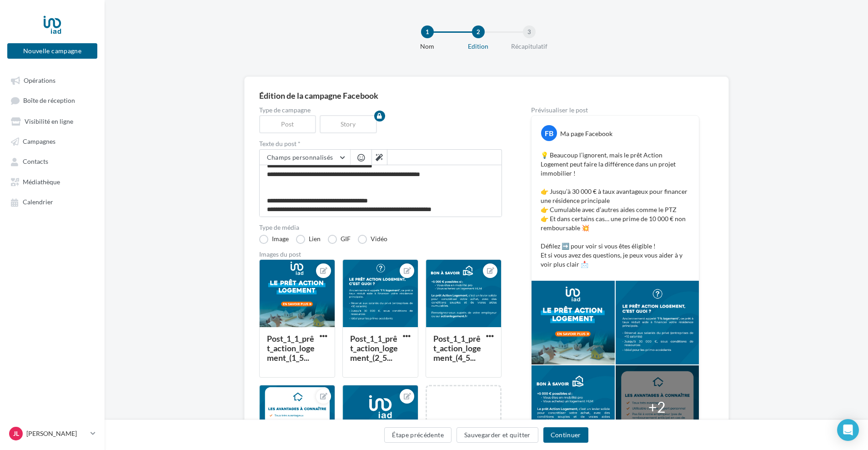 This screenshot has height=450, width=868. I want to click on div: Récapitulatif, so click(529, 46).